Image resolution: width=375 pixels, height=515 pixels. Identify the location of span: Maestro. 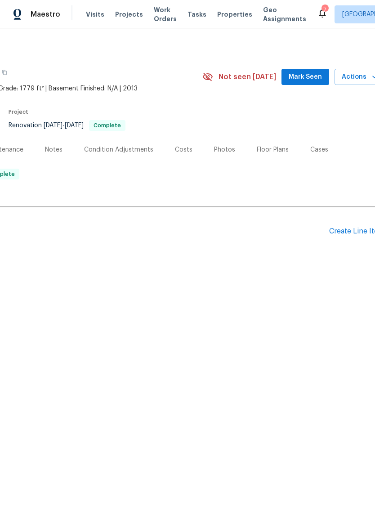
(45, 14).